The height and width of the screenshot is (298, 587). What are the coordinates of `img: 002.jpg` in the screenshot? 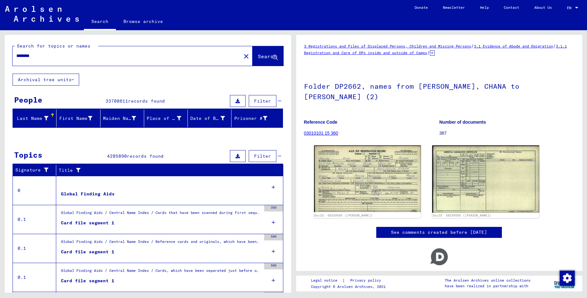 It's located at (486, 179).